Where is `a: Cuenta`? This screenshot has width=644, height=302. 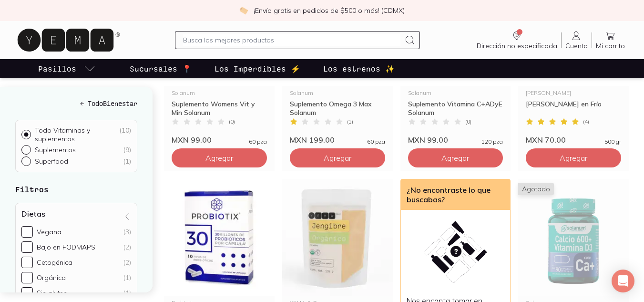 a: Cuenta is located at coordinates (576, 40).